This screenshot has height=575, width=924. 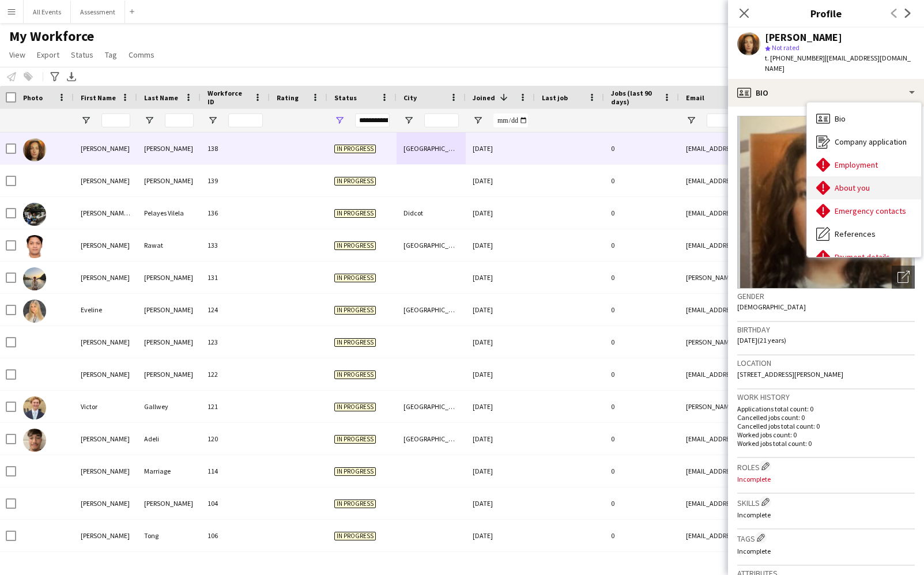 What do you see at coordinates (864, 257) in the screenshot?
I see `div: Payment details` at bounding box center [864, 257].